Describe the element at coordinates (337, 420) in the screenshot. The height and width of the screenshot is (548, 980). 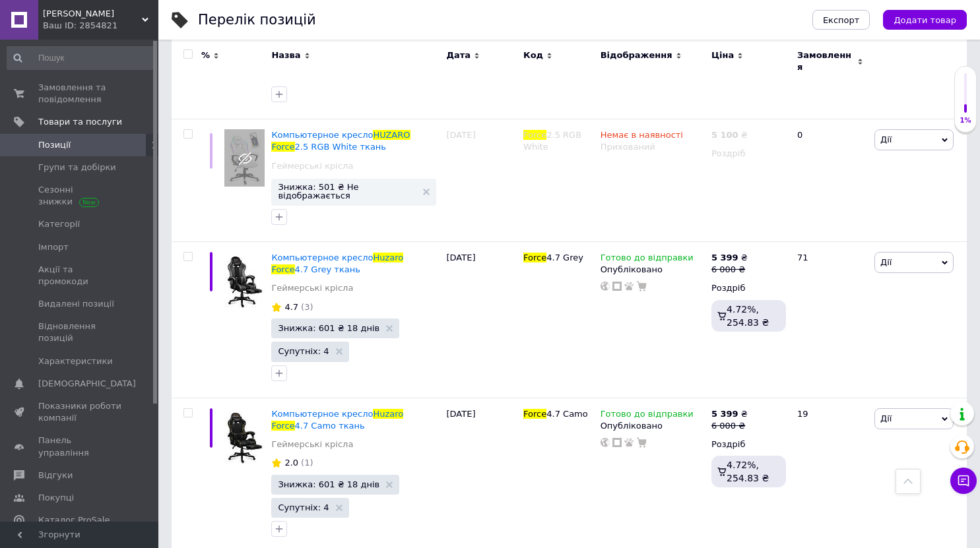
I see `a: Компьютерное креслоHuzaroForce4.7 Camo ткань` at that location.